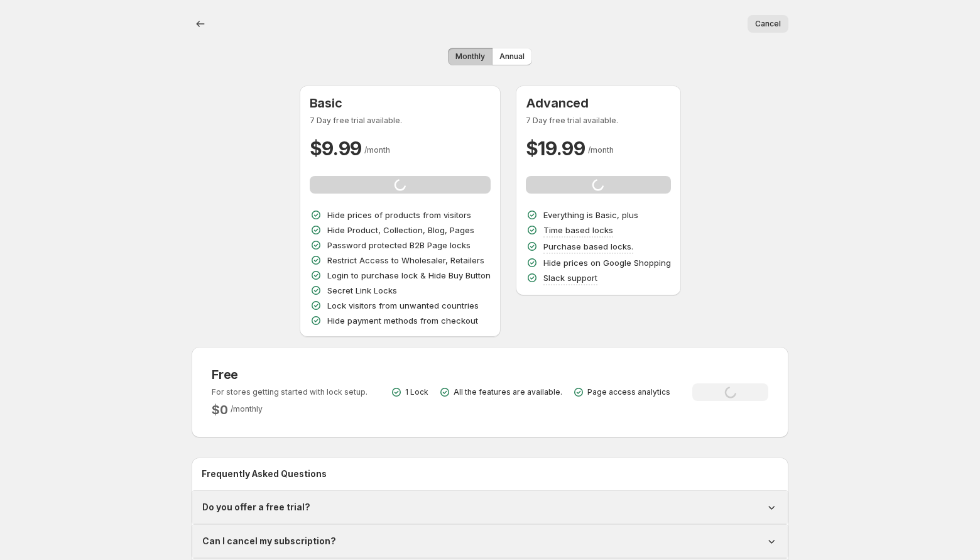 This screenshot has height=560, width=980. Describe the element at coordinates (399, 215) in the screenshot. I see `p: Hide prices of products from visitors` at that location.